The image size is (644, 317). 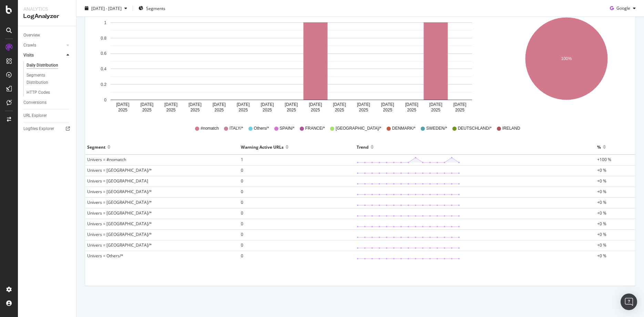 I want to click on div: Daily Distribution, so click(x=42, y=65).